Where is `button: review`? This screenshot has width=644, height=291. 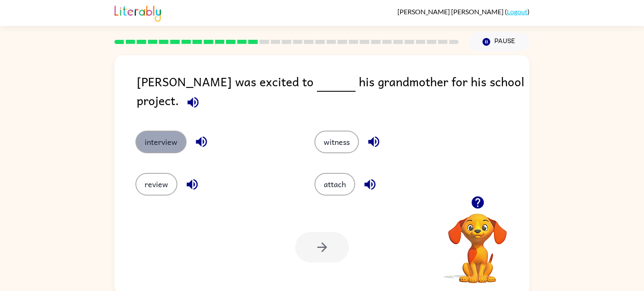
button: review is located at coordinates (156, 184).